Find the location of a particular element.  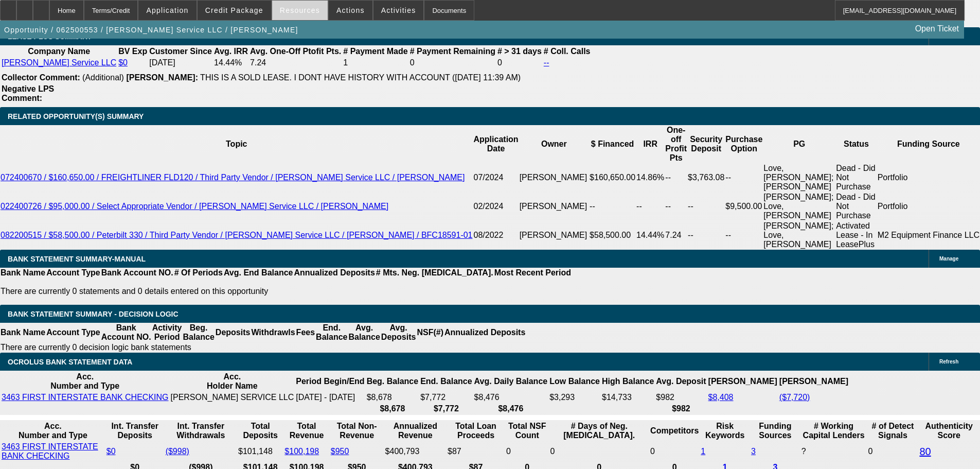

th: Avg. Deposits is located at coordinates (399, 333).